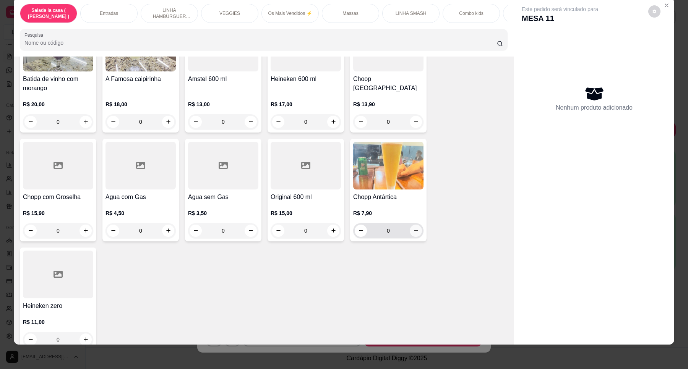 The width and height of the screenshot is (688, 369). I want to click on h4: Chopp com Groselha, so click(58, 197).